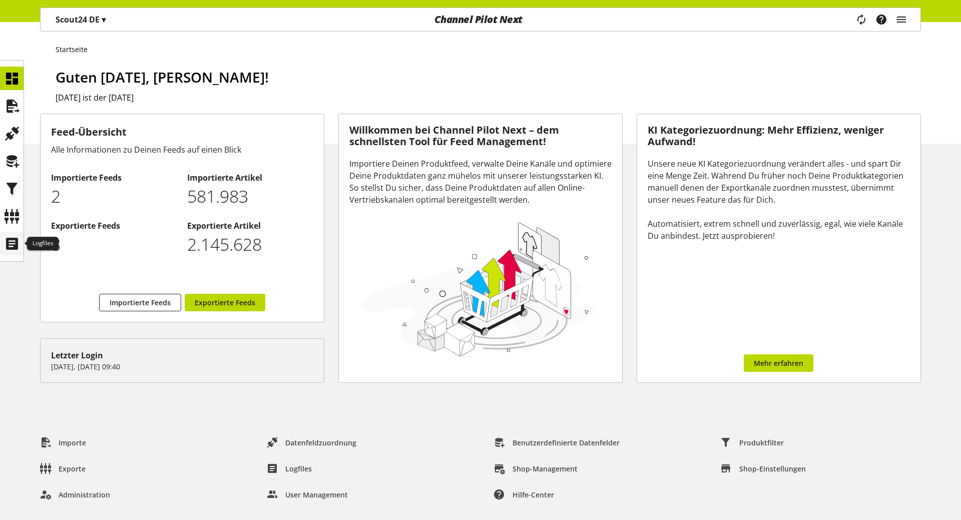 Image resolution: width=961 pixels, height=520 pixels. I want to click on span: Benutzerdefinierte Datenfelder, so click(566, 442).